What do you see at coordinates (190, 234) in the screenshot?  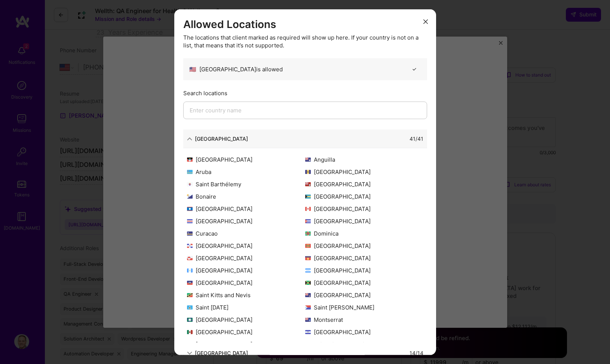 I see `img: Curacao` at bounding box center [190, 234].